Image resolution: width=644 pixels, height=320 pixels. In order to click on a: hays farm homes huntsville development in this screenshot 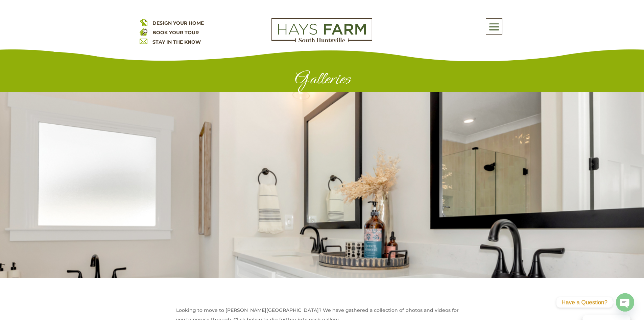, I will do `click(322, 41)`.